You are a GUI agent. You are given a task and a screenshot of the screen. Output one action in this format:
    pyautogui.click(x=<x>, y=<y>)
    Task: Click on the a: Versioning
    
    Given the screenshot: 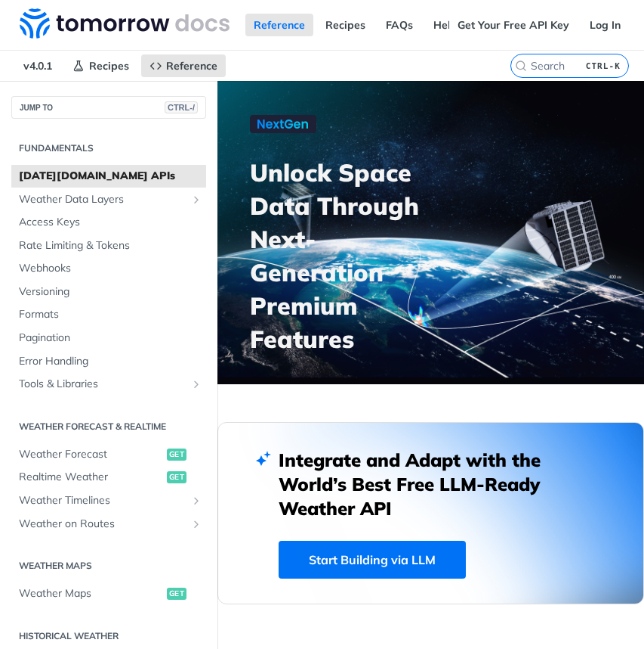 What is the action you would take?
    pyautogui.click(x=109, y=292)
    